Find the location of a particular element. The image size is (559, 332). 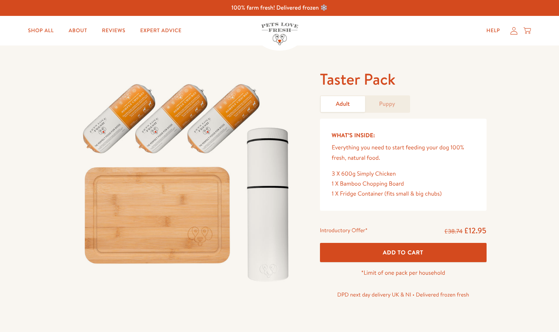

button: Add To Cart is located at coordinates (403, 252).